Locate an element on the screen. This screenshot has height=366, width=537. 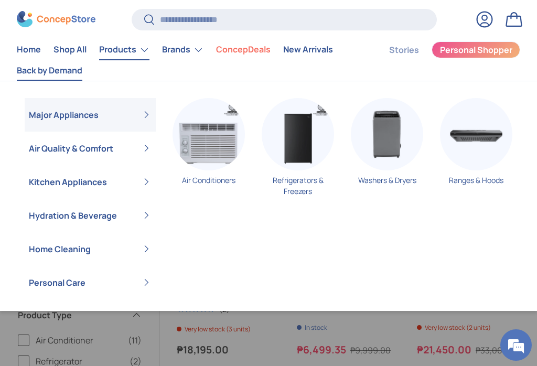
a: Shop All is located at coordinates (70, 50).